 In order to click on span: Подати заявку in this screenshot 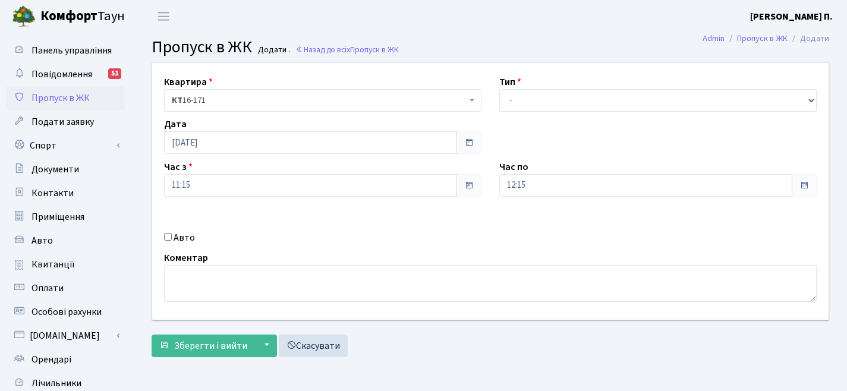, I will do `click(62, 122)`.